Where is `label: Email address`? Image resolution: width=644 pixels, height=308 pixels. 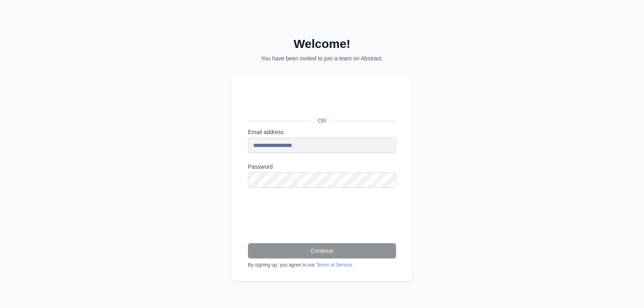
label: Email address is located at coordinates (322, 132).